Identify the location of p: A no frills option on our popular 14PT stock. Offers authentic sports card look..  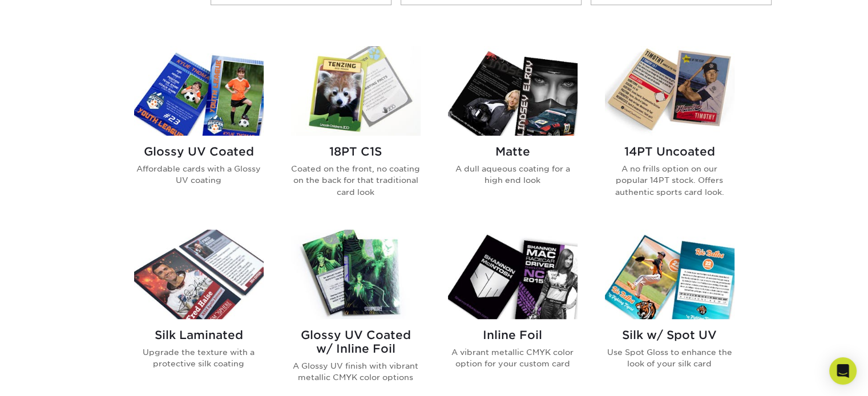
(669, 180).